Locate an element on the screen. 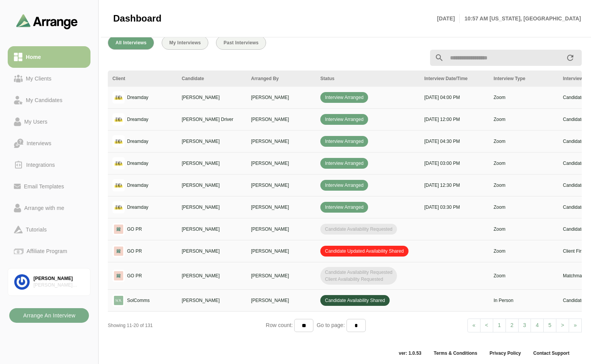  a: Email Templates is located at coordinates (49, 187).